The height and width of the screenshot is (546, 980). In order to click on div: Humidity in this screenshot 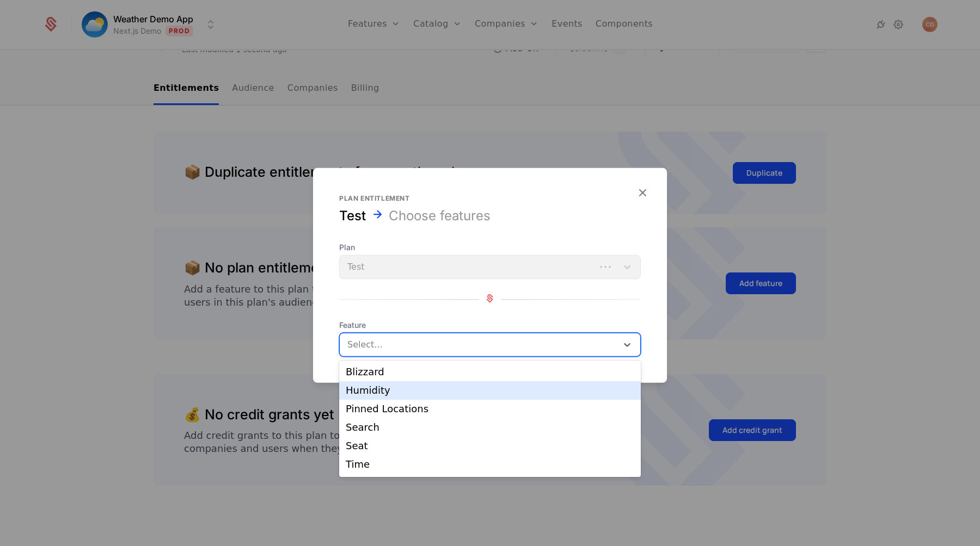, I will do `click(490, 391)`.